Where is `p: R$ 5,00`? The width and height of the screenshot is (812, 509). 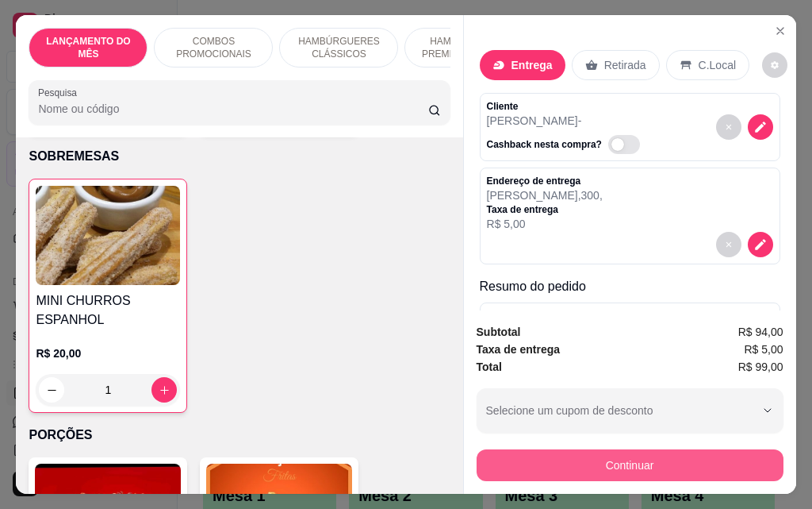
p: R$ 5,00 is located at coordinates (545, 223).